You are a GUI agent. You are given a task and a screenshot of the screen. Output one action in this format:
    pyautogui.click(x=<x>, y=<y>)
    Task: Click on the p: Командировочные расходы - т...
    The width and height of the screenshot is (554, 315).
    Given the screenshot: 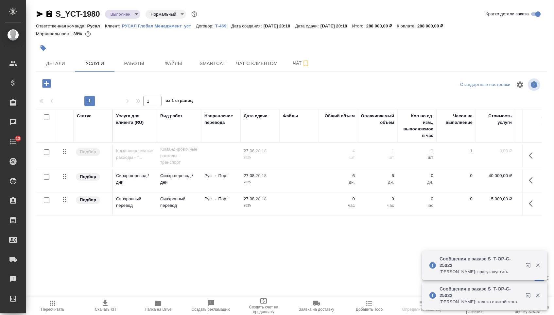 What is the action you would take?
    pyautogui.click(x=135, y=154)
    